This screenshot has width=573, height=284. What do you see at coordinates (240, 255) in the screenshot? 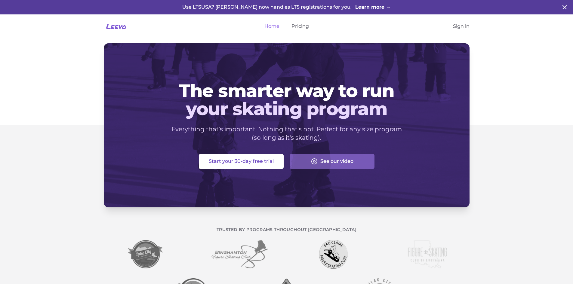
I see `img: Binghamton FSC` at bounding box center [240, 255].